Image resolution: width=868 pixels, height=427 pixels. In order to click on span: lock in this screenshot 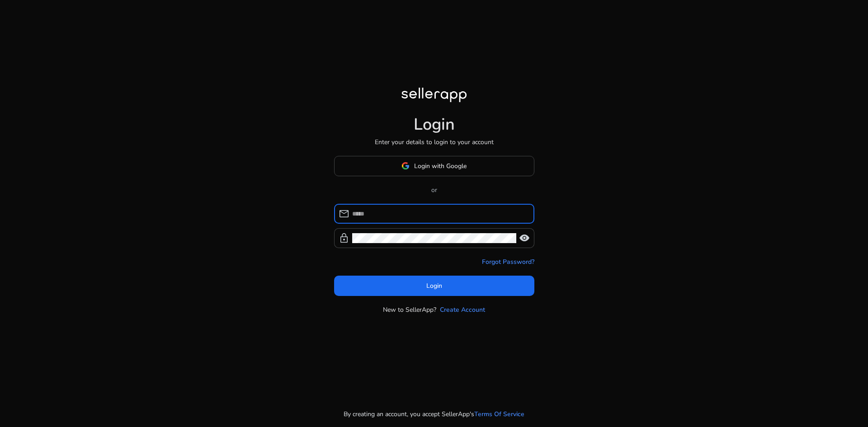, I will do `click(344, 238)`.